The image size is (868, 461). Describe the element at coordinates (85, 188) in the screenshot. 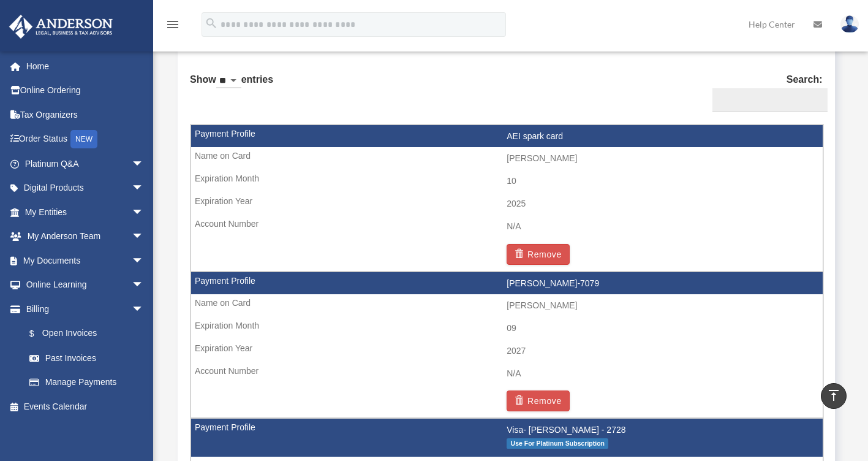

I see `a: Digital Productsarrow_drop_down` at that location.